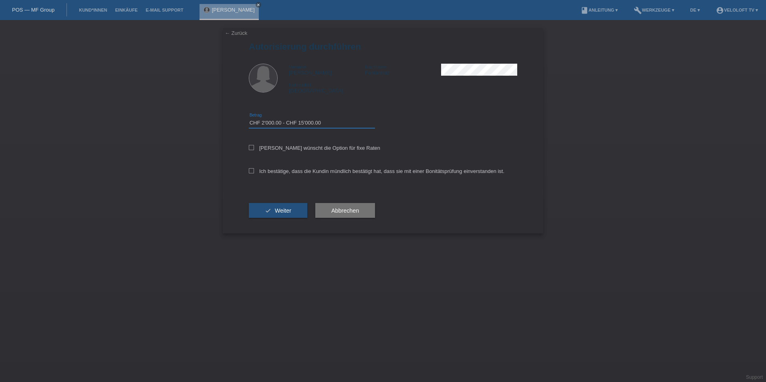 The width and height of the screenshot is (766, 382). Describe the element at coordinates (259, 5) in the screenshot. I see `a: close` at that location.